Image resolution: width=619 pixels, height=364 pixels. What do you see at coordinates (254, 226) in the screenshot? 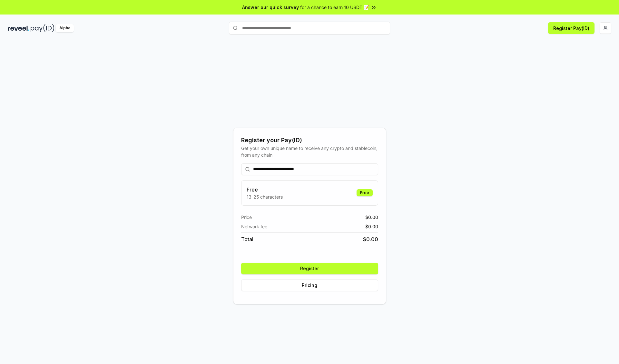
I see `span: Network fee` at bounding box center [254, 226].